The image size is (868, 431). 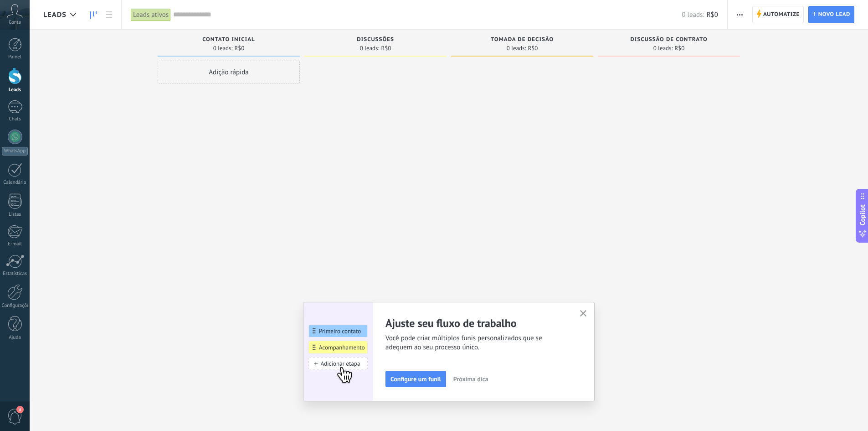 What do you see at coordinates (14, 23) in the screenshot?
I see `span: Conta` at bounding box center [14, 23].